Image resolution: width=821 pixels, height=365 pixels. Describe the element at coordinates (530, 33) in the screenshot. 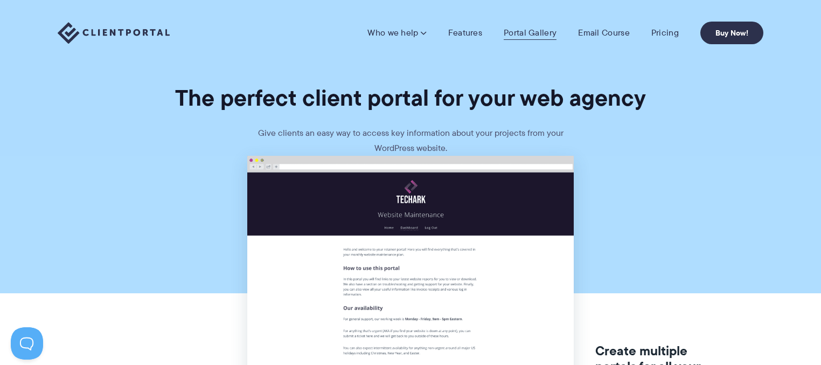

I see `a: Portal Gallery` at that location.